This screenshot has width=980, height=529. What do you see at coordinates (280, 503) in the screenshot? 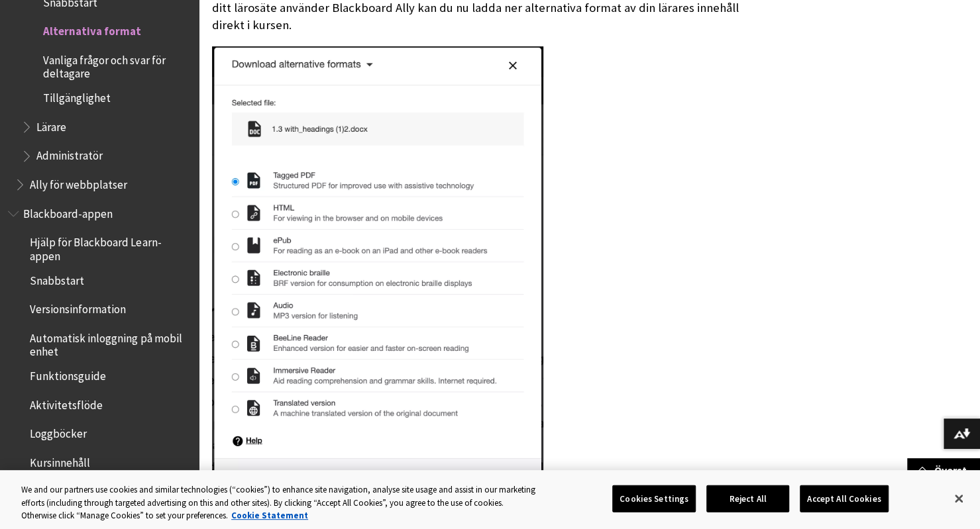
I see `div: We and our partners use cookies and similar technologies (“cookies”) to enhance site navigation, ...` at bounding box center [280, 503].